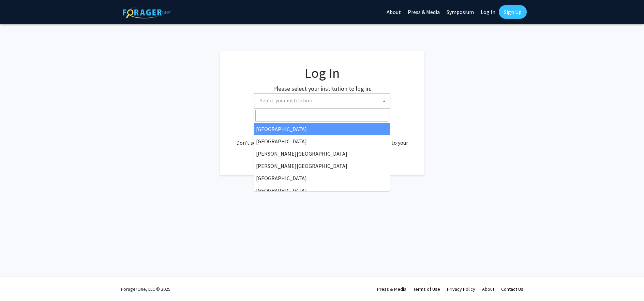 Image resolution: width=644 pixels, height=301 pixels. Describe the element at coordinates (512, 289) in the screenshot. I see `a: Contact Us` at that location.